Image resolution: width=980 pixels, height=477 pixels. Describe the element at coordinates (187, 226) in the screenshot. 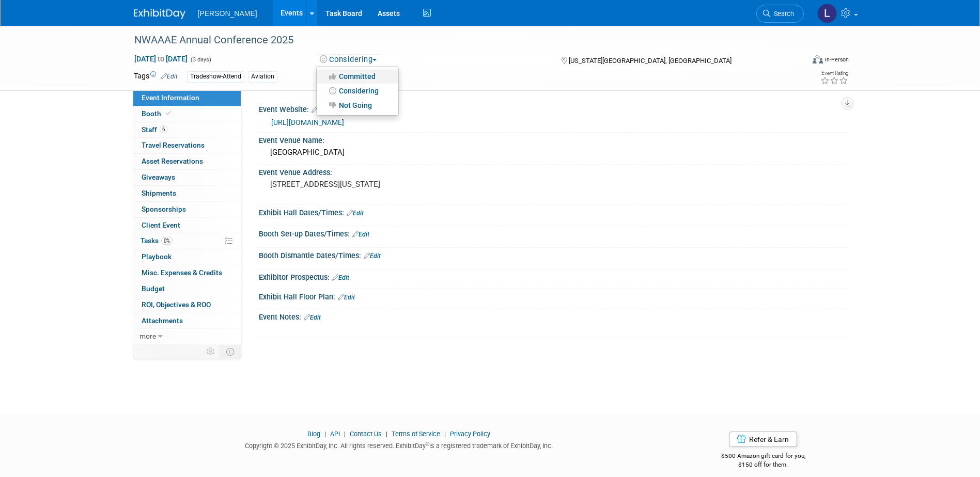

I see `a: Client Event` at that location.